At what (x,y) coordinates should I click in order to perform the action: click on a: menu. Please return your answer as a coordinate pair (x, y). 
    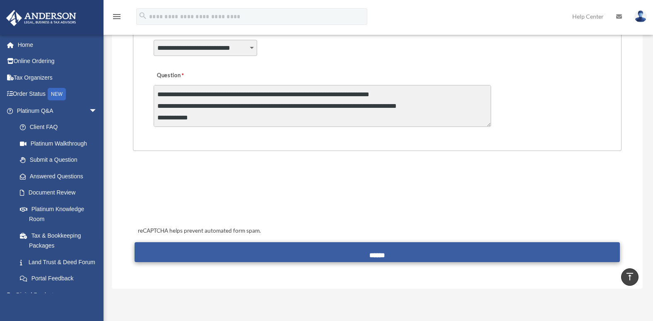
    Looking at the image, I should click on (117, 18).